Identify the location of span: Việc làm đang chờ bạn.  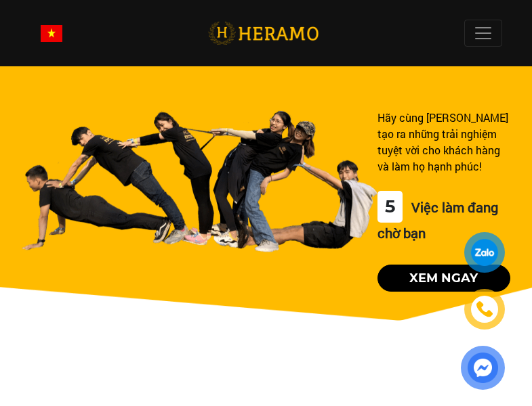
(438, 220).